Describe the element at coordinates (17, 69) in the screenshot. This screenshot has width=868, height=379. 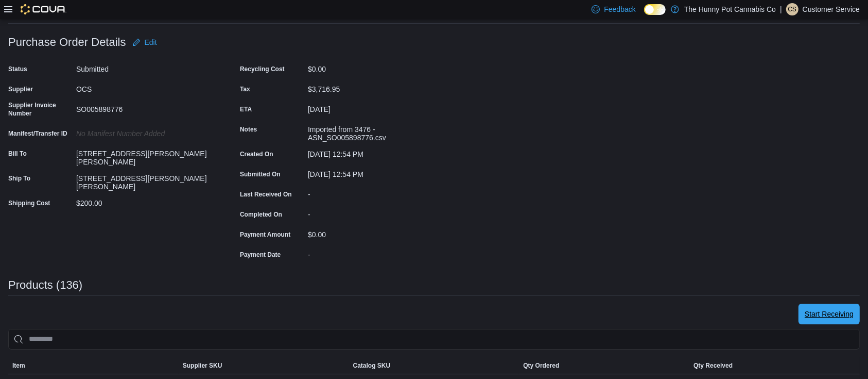
I see `label: Status` at that location.